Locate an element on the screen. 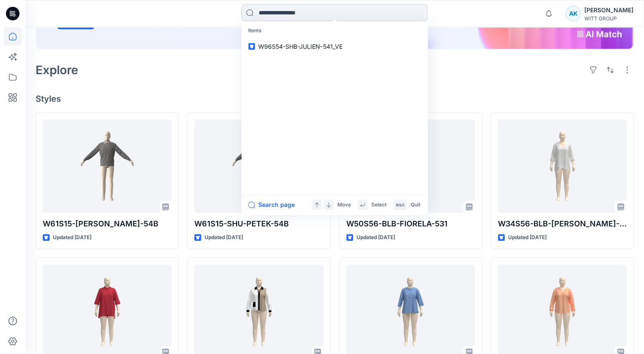 The height and width of the screenshot is (354, 644). a: W96S54-SHB-JULIEN-541_VE is located at coordinates (335, 46).